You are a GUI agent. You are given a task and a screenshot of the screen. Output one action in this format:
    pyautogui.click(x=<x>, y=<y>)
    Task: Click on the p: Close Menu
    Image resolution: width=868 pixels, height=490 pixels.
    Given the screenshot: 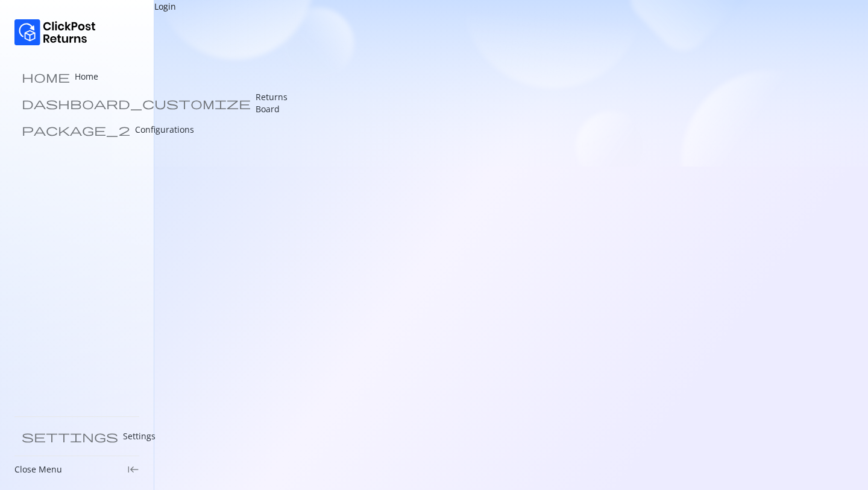 What is the action you would take?
    pyautogui.click(x=38, y=469)
    